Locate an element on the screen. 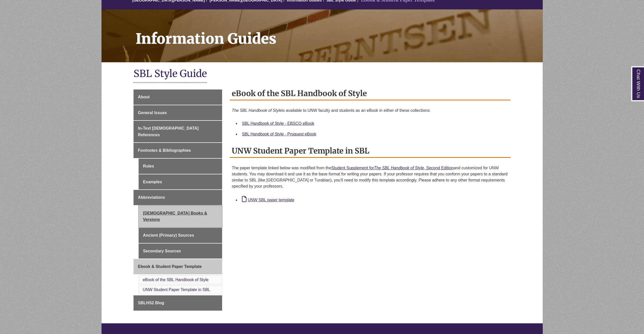 This screenshot has width=644, height=334. a: SBL Handbook of Style - EBSCO eBook is located at coordinates (278, 123).